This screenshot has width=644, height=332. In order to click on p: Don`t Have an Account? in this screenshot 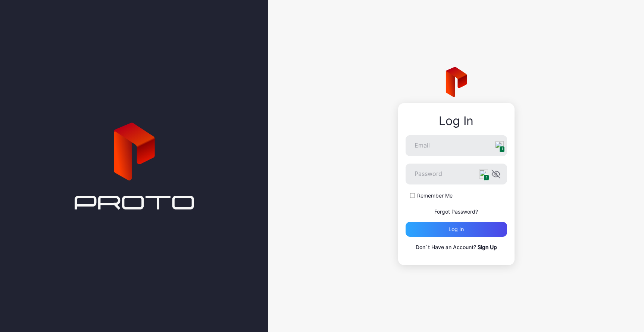, I will do `click(456, 247)`.